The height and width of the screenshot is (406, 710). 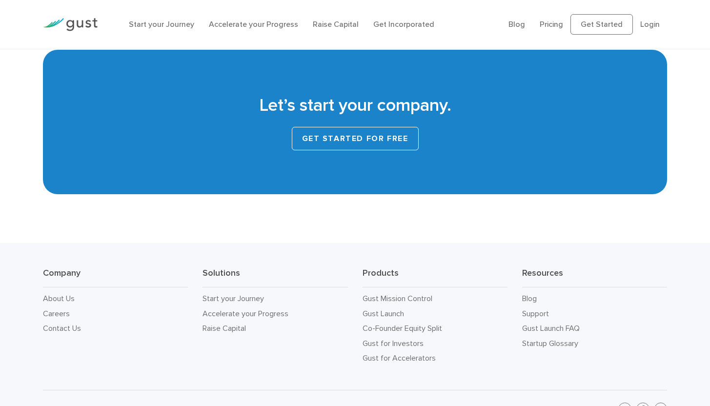 I want to click on a: Gust Launch FAQ, so click(x=551, y=328).